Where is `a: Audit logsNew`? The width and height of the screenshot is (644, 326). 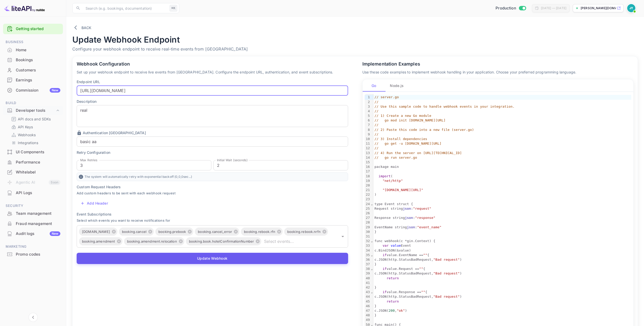 a: Audit logsNew is located at coordinates (33, 233).